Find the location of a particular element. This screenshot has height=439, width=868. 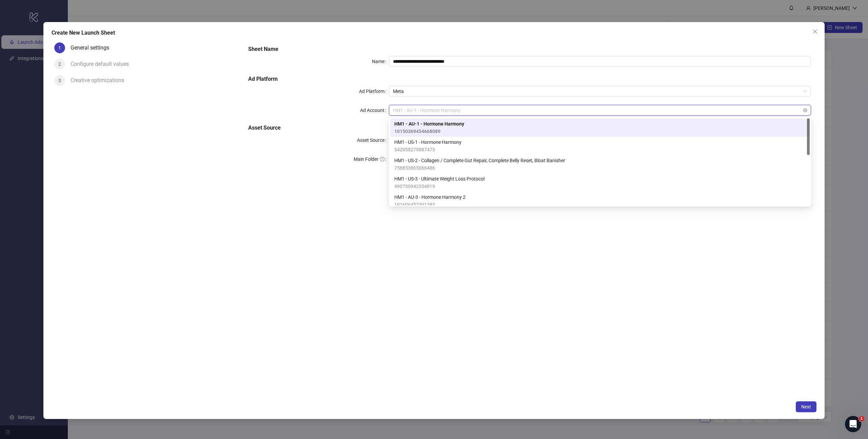

span: question-circle is located at coordinates (382, 159).